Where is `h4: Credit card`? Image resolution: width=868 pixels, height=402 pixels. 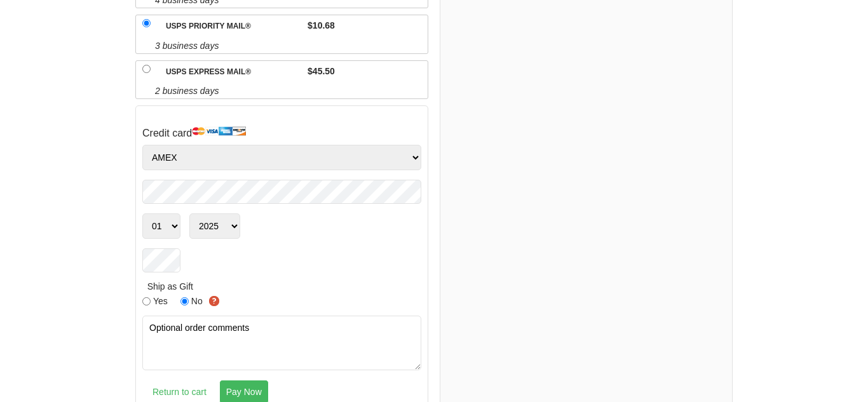
h4: Credit card is located at coordinates (281, 134).